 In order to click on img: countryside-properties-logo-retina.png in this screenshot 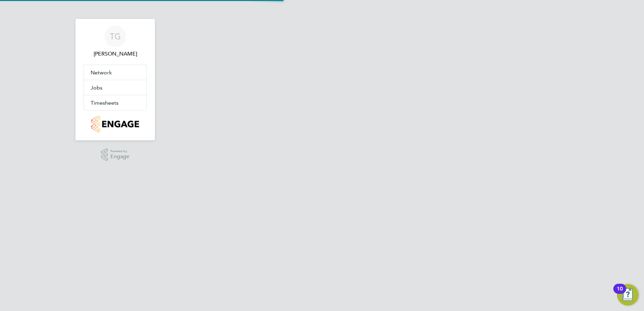, I will do `click(115, 124)`.